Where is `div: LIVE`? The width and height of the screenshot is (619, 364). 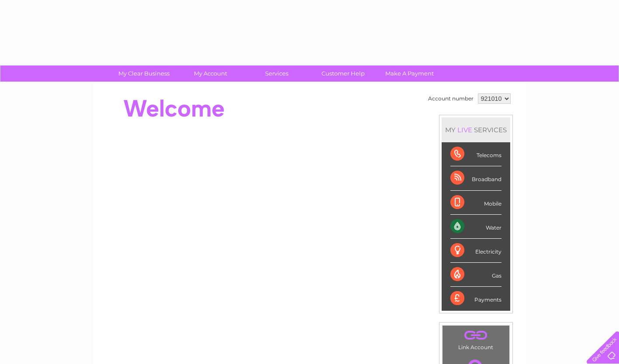 div: LIVE is located at coordinates (465, 130).